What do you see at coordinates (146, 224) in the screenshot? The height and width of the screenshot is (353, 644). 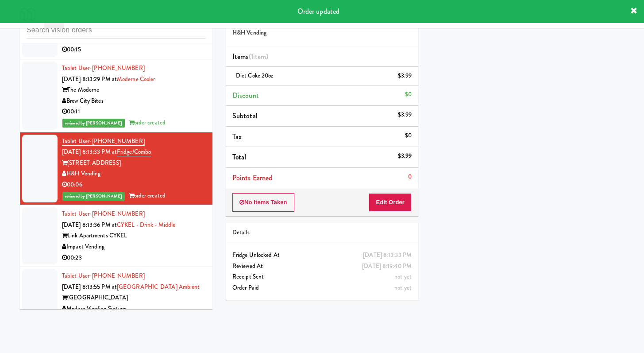 I see `a: CYKEL - Drink - Middle` at bounding box center [146, 224].